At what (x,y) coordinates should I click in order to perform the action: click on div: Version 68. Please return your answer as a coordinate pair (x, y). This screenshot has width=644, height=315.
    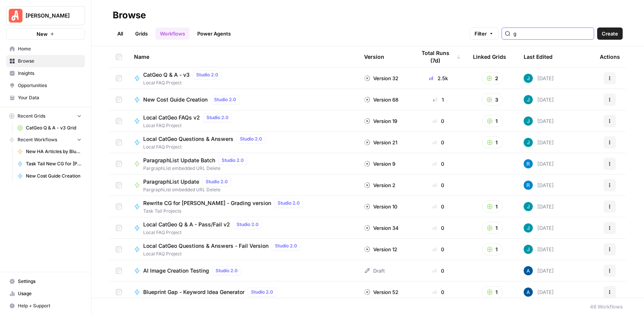
    Looking at the image, I should click on (381, 99).